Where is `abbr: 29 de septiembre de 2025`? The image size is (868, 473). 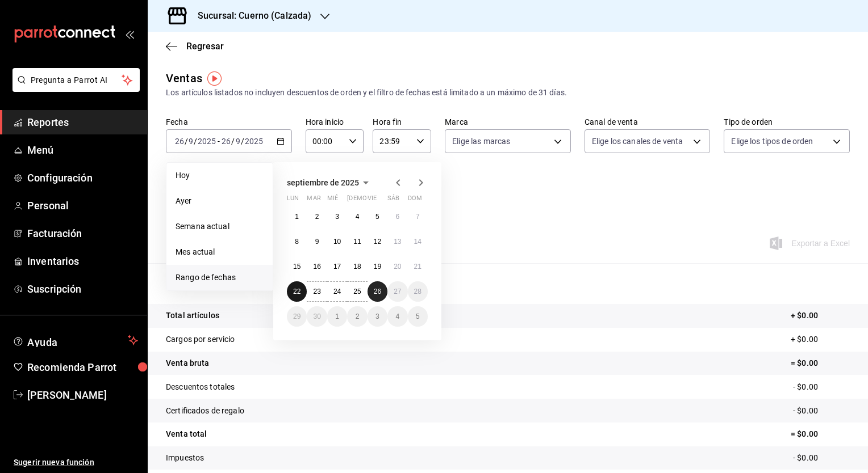 abbr: 29 de septiembre de 2025 is located at coordinates (297, 316).